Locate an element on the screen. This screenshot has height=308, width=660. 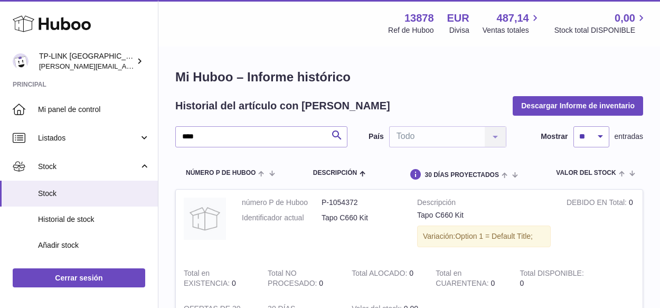
span: 0 is located at coordinates (493, 283).